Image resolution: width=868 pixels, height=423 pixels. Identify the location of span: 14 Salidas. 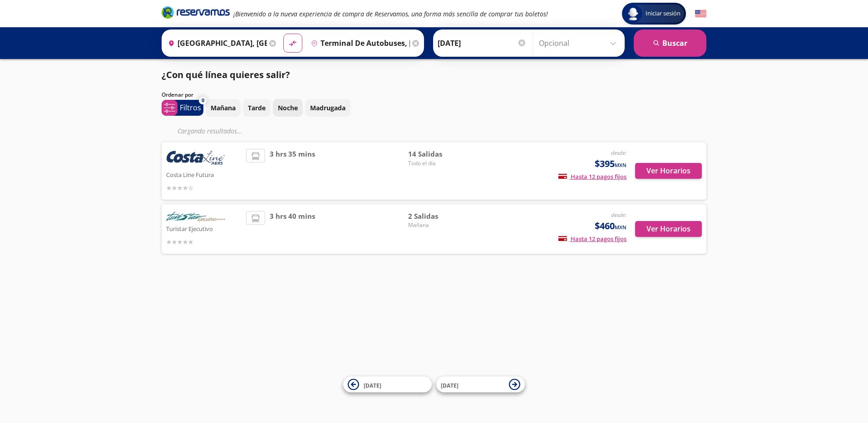
(440, 154).